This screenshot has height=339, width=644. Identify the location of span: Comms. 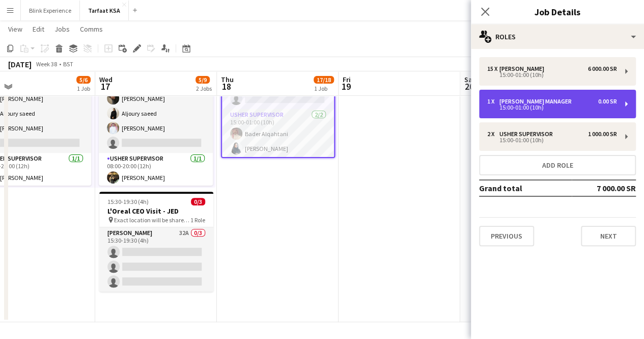
(91, 29).